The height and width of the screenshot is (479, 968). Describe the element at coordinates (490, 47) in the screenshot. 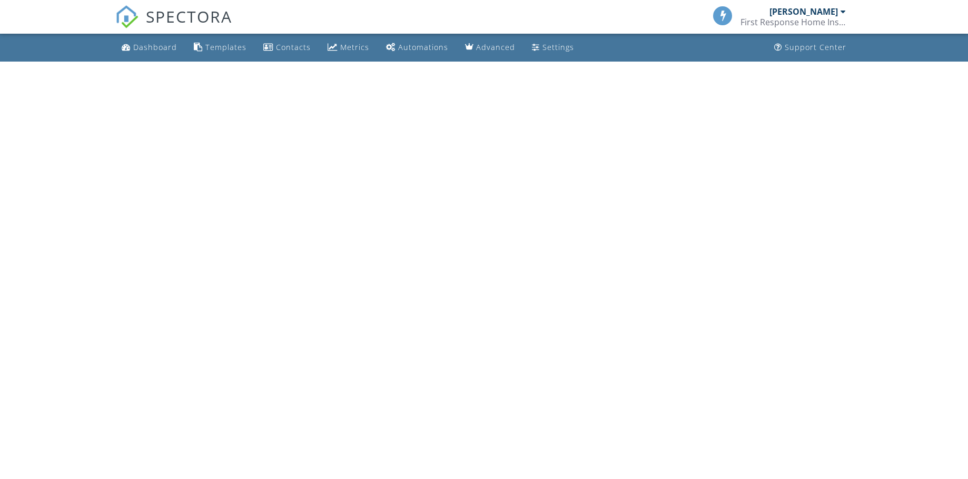

I see `a: Advanced` at that location.